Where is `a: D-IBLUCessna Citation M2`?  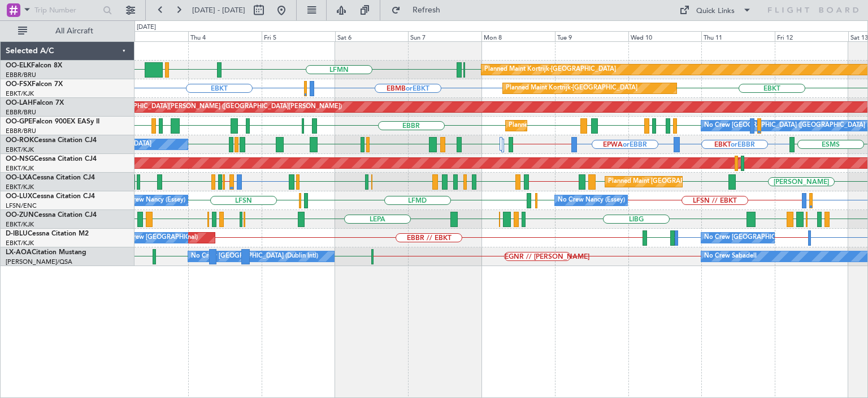 a: D-IBLUCessna Citation M2 is located at coordinates (47, 234).